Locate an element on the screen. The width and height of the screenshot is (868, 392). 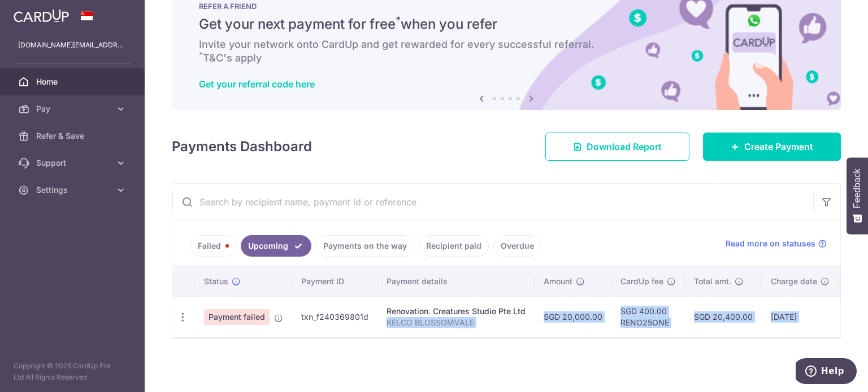
span: Create Payment is located at coordinates (779, 147).